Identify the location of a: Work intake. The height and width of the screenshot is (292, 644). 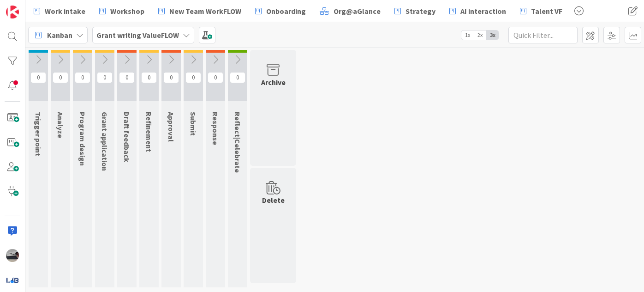
(60, 11).